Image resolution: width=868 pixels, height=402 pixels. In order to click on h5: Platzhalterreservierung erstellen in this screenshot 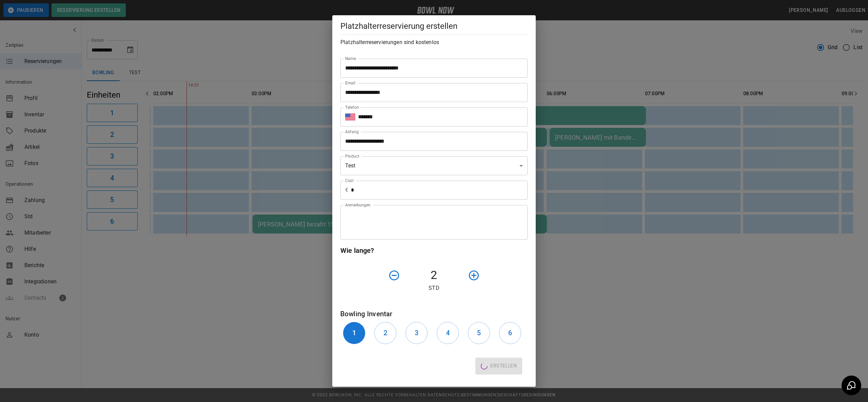, I will do `click(434, 26)`.